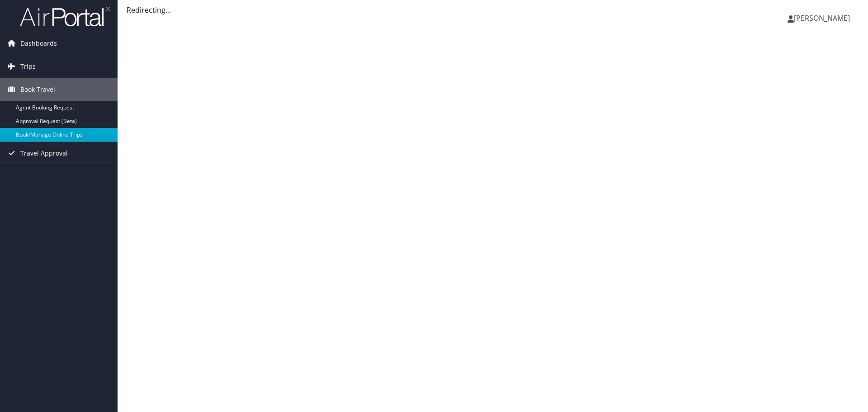  I want to click on span: Trips, so click(28, 67).